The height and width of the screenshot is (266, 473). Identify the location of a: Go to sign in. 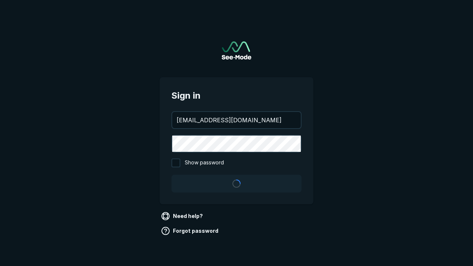
(237, 50).